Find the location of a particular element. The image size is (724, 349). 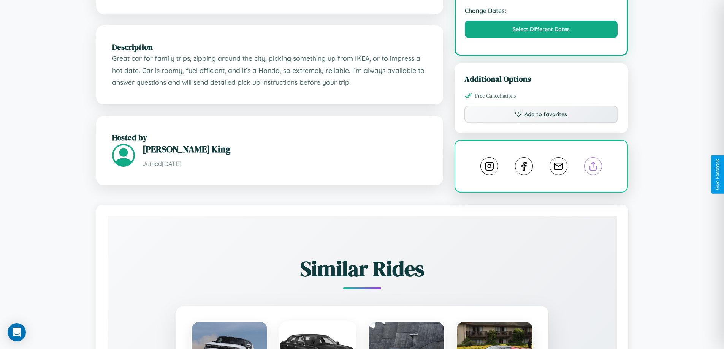

button: Add to favorites is located at coordinates (541, 114).